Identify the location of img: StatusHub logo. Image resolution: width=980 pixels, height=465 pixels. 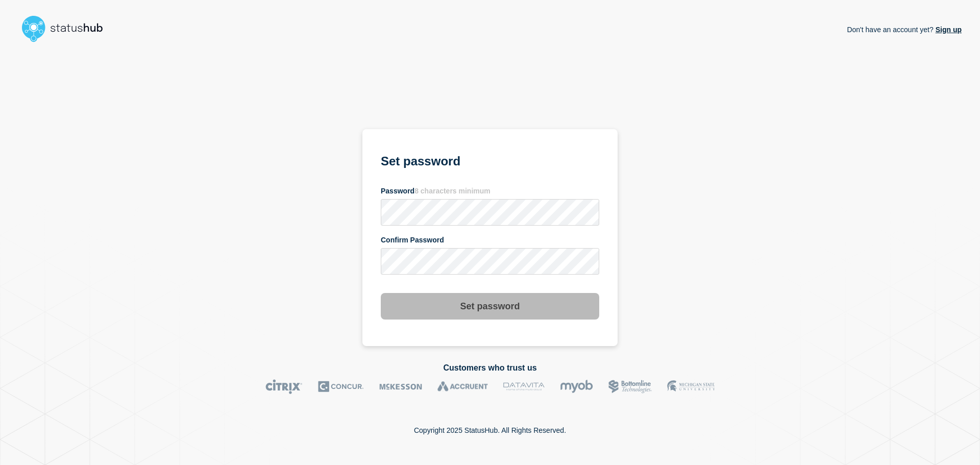
(67, 28).